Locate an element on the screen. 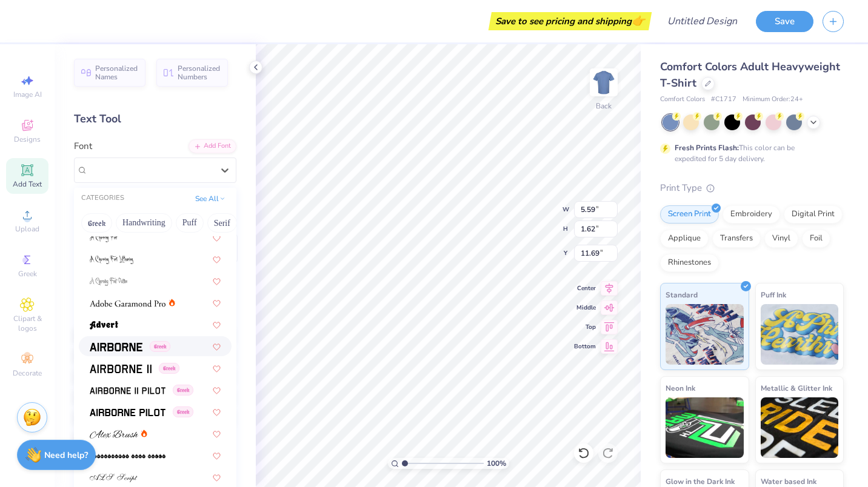 The height and width of the screenshot is (487, 868). div: Back is located at coordinates (604, 106).